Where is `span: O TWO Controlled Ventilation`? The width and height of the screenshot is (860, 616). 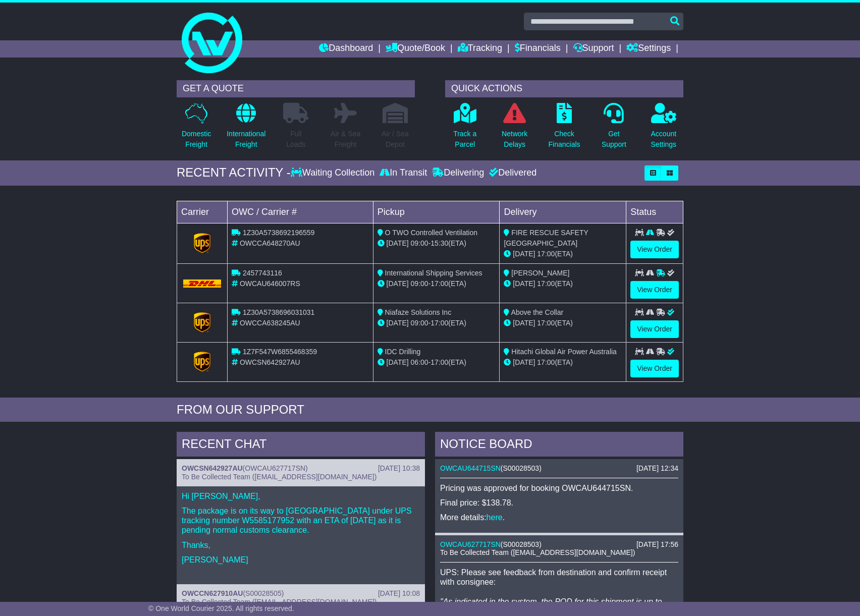
span: O TWO Controlled Ventilation is located at coordinates (431, 233).